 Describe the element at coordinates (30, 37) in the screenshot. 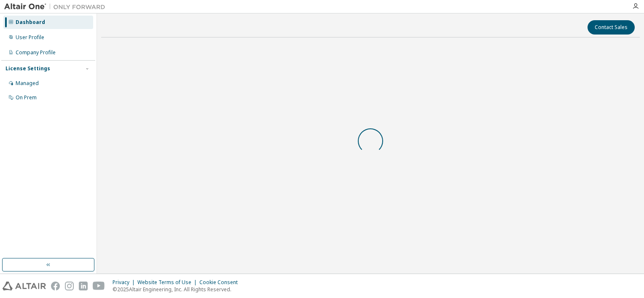

I see `div: User Profile` at that location.